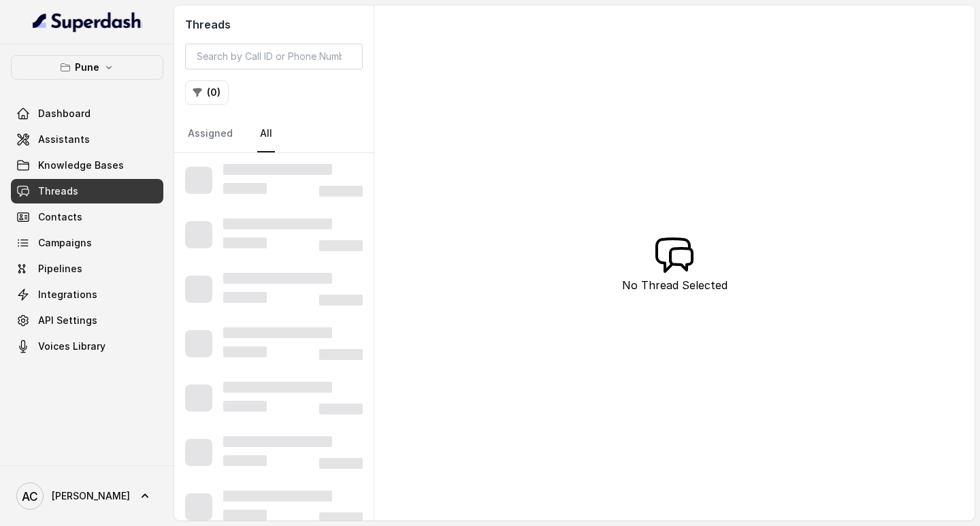 The image size is (980, 526). I want to click on span: Voices Library, so click(71, 347).